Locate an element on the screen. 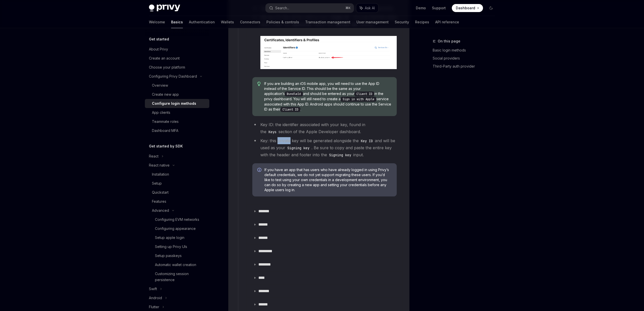 The width and height of the screenshot is (644, 311). a: Setting up Privy UIs is located at coordinates (177, 247).